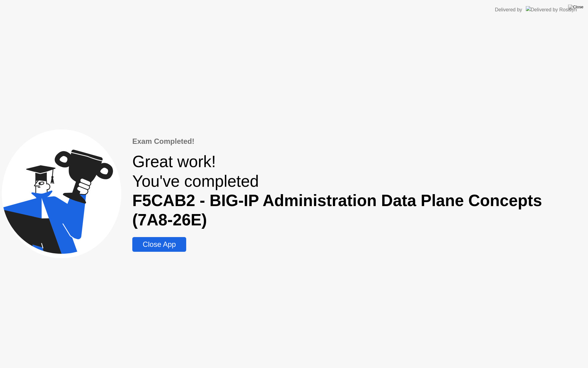  What do you see at coordinates (337, 210) in the screenshot?
I see `b: F5CAB2 - BIG-IP Administration Data Plane Concepts (7A8-26E)` at bounding box center [337, 210].